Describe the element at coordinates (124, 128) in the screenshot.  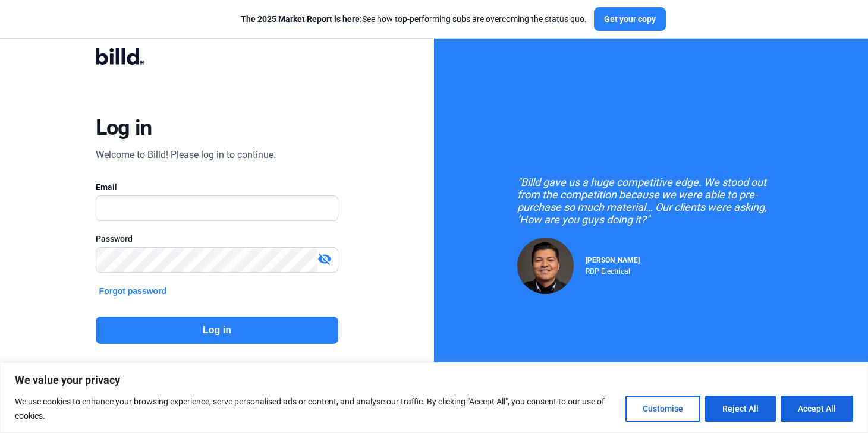
I see `div: Log in` at that location.